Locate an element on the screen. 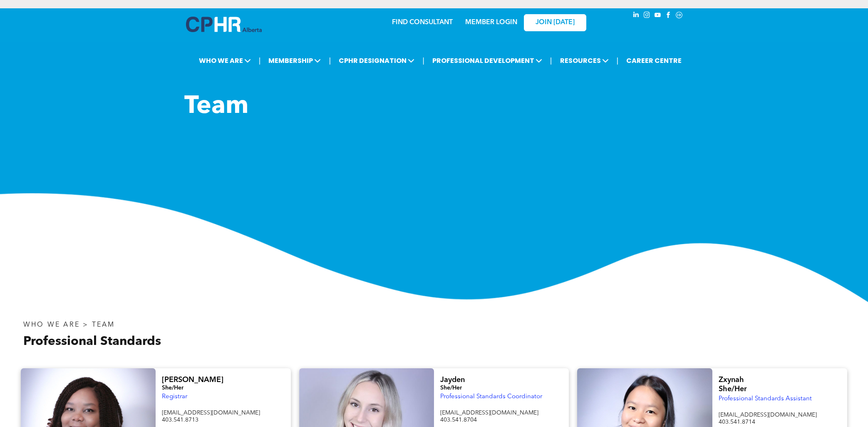 This screenshot has width=868, height=427. span: MEMBERSHIP is located at coordinates (295, 60).